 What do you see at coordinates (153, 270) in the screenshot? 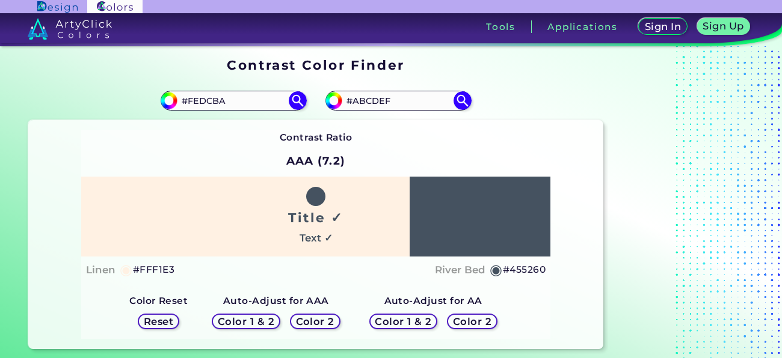
I see `h5: #FFF1E3` at bounding box center [153, 270].